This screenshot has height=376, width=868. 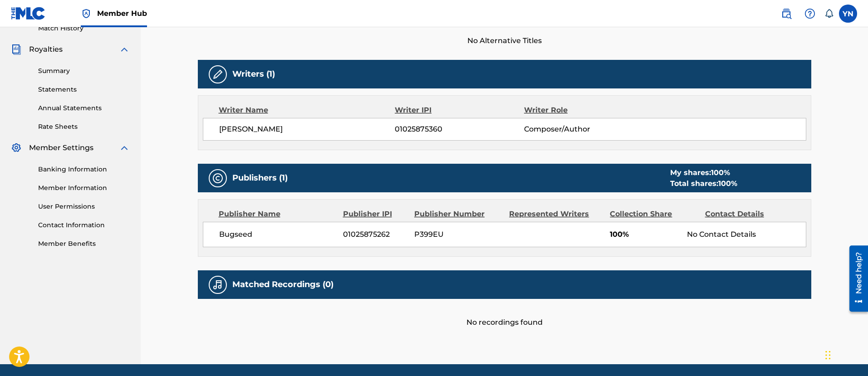 What do you see at coordinates (277, 214) in the screenshot?
I see `div: Publisher Name` at bounding box center [277, 214].